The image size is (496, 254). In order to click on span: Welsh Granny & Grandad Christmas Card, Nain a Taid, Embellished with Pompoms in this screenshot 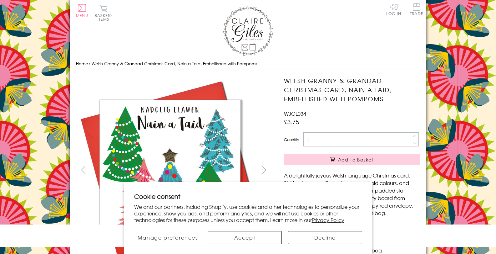, I will do `click(174, 63)`.